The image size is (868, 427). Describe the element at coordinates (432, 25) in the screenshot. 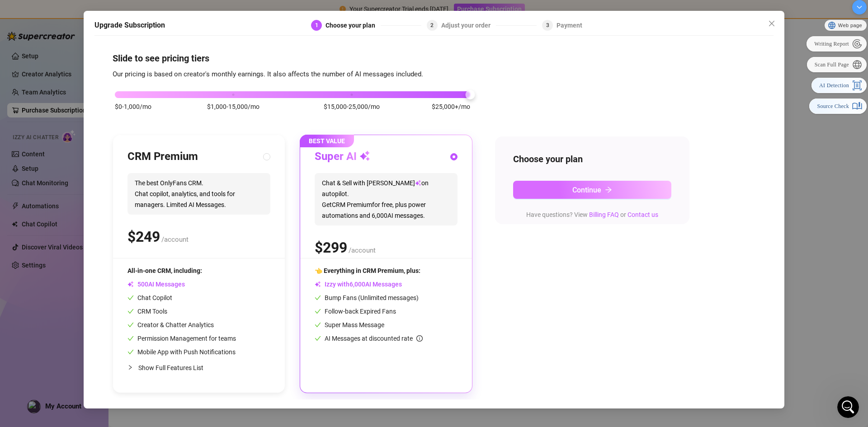

I see `span: 2` at that location.